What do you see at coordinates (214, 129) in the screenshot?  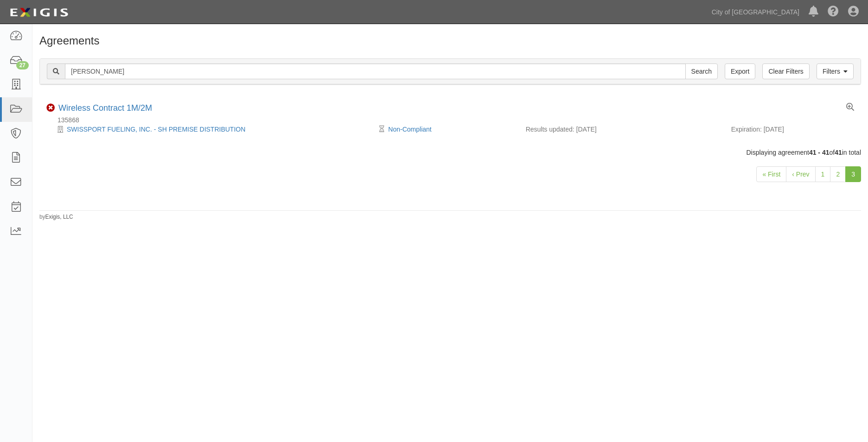 I see `div: SWISSPORT FUELING, INC. - SH PREMISE DISTRIBUTION` at bounding box center [214, 129].